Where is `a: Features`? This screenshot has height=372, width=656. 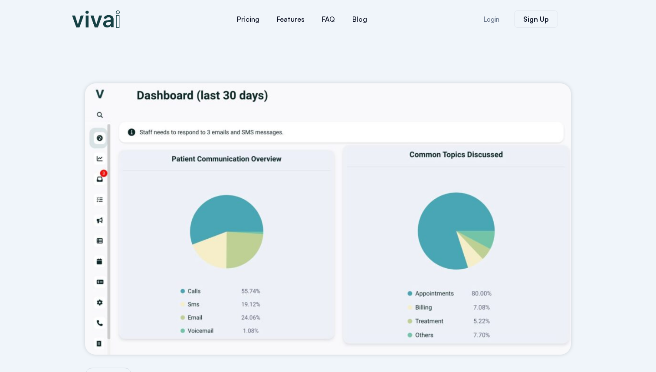
a: Features is located at coordinates (291, 19).